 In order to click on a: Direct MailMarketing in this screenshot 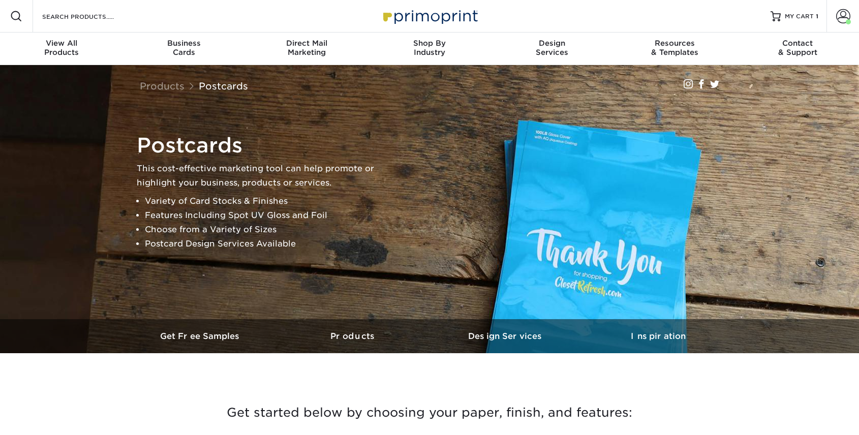, I will do `click(307, 49)`.